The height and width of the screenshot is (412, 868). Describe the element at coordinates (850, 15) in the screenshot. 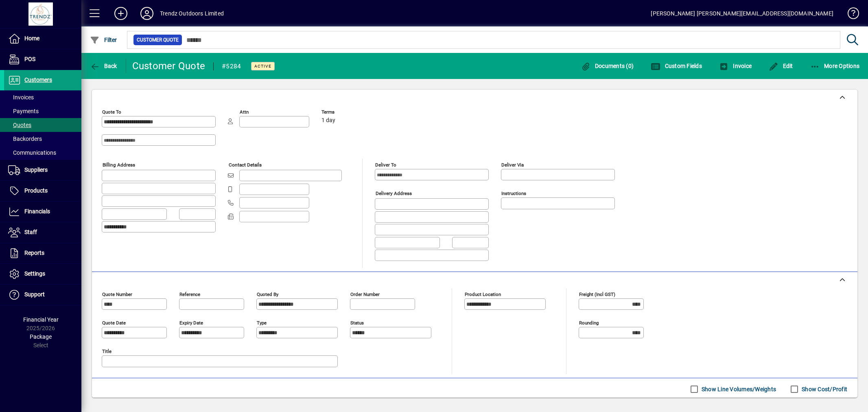

I see `a: Knowledge Base` at that location.